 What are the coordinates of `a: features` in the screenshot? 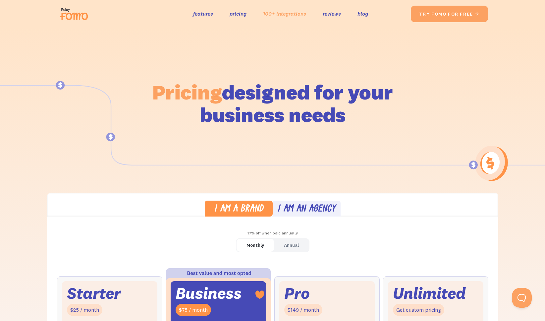 It's located at (203, 14).